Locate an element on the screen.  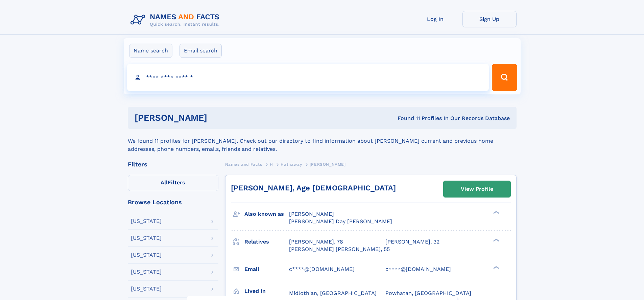
img: Logo Names and Facts is located at coordinates (176, 20).